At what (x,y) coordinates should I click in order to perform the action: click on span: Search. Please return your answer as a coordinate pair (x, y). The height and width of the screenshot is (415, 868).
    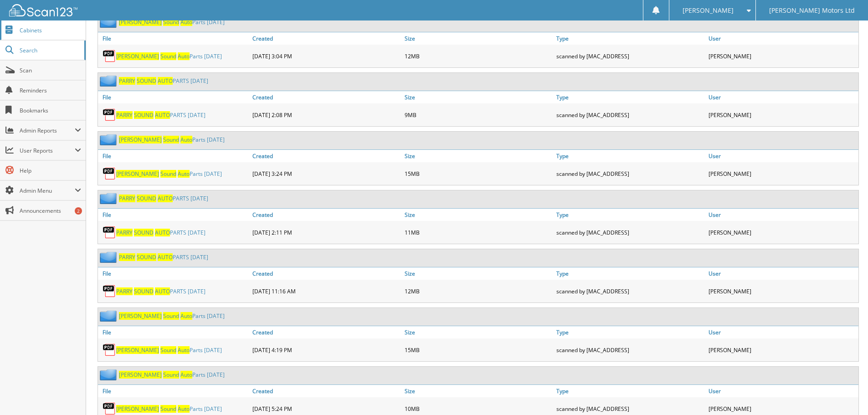
    Looking at the image, I should click on (50, 50).